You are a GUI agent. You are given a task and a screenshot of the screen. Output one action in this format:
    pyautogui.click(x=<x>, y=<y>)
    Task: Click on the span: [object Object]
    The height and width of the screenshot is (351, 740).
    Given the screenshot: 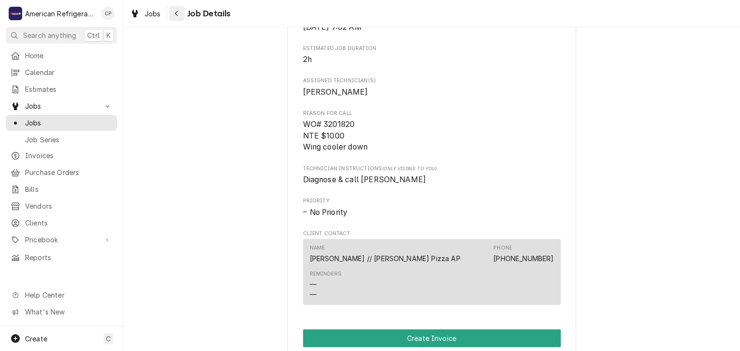 What is the action you would take?
    pyautogui.click(x=431, y=180)
    